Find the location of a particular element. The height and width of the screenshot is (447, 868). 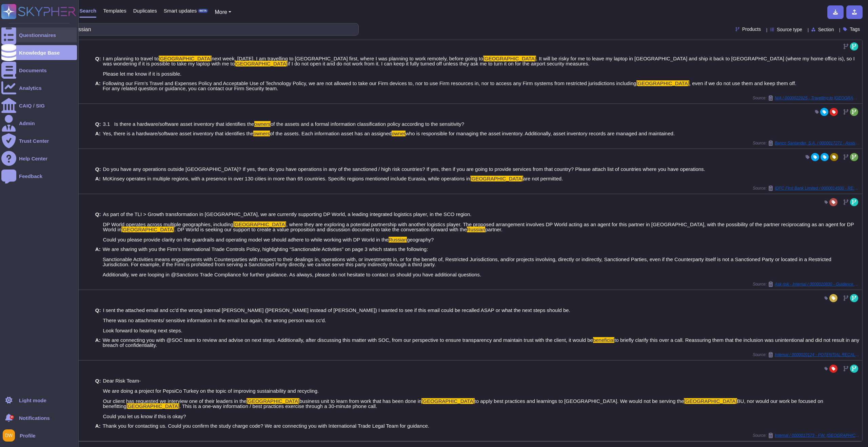

span: Source type is located at coordinates (789, 30).